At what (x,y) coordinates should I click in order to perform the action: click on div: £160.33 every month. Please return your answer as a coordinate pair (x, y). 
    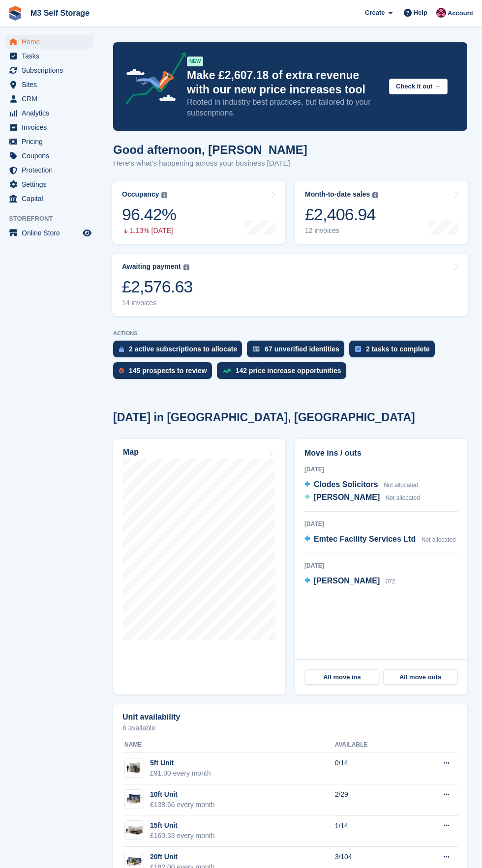
    Looking at the image, I should click on (182, 836).